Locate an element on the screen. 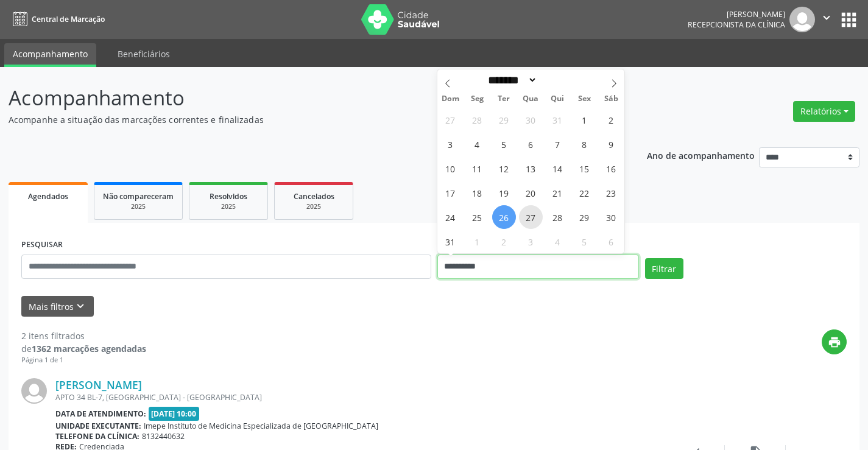 The image size is (868, 450). div: 2 itens filtrados is located at coordinates (84, 336).